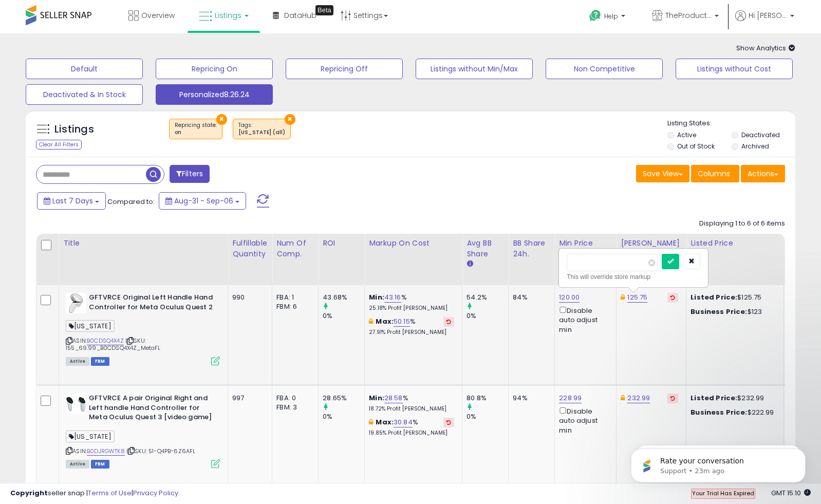 Image resolution: width=821 pixels, height=504 pixels. I want to click on div: Markup on Cost, so click(413, 243).